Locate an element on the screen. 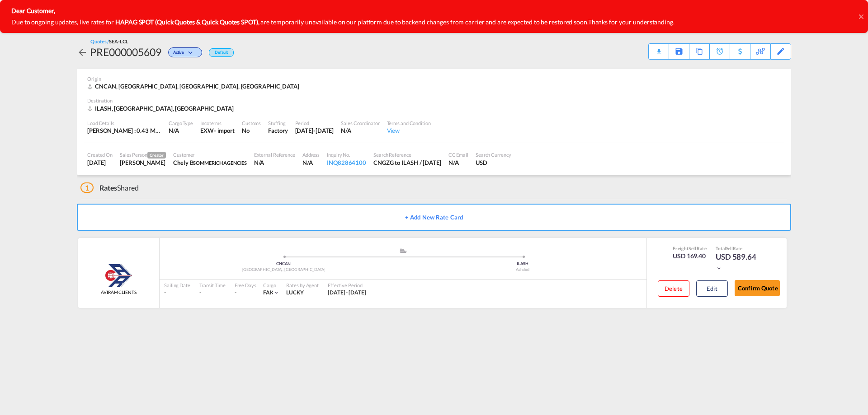  div: Sailing Date is located at coordinates (177, 285).